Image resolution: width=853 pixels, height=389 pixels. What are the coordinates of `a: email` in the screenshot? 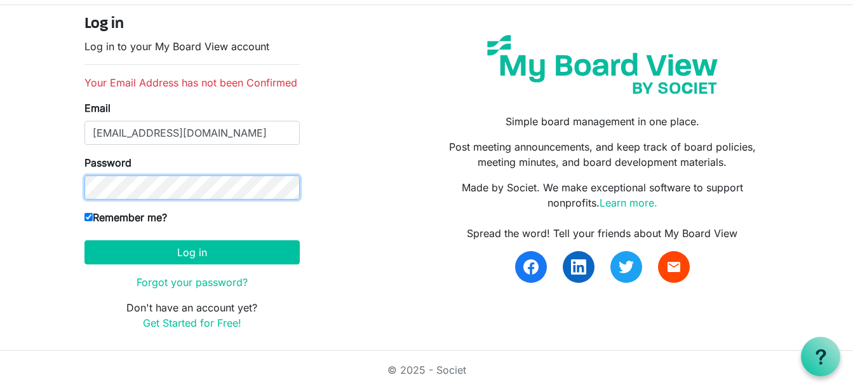 It's located at (674, 267).